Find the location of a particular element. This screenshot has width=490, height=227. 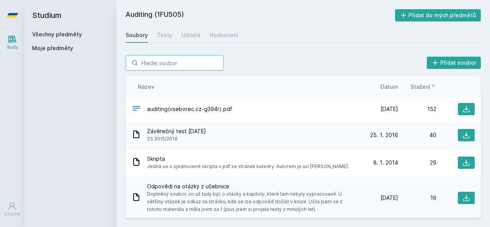

a: Study is located at coordinates (12, 42).